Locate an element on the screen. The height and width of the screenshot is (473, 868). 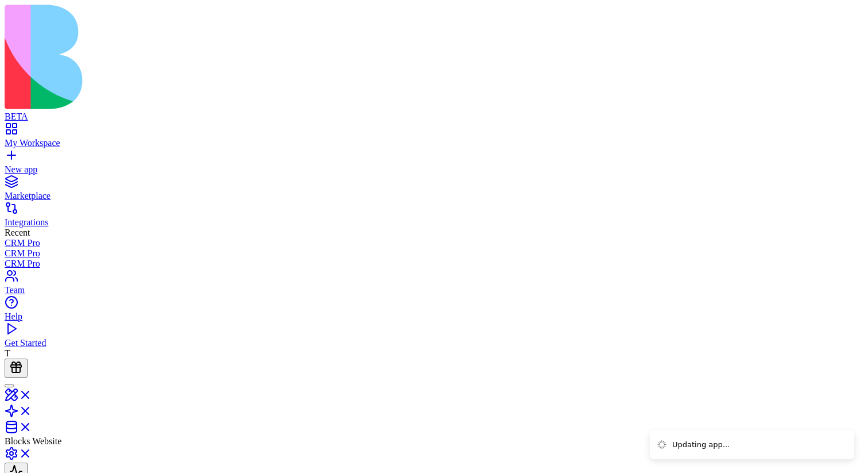
div: Integrations is located at coordinates (434, 222).